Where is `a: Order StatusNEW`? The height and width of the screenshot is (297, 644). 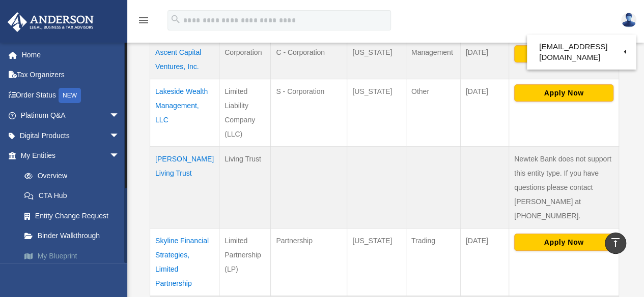 a: Order StatusNEW is located at coordinates (71, 95).